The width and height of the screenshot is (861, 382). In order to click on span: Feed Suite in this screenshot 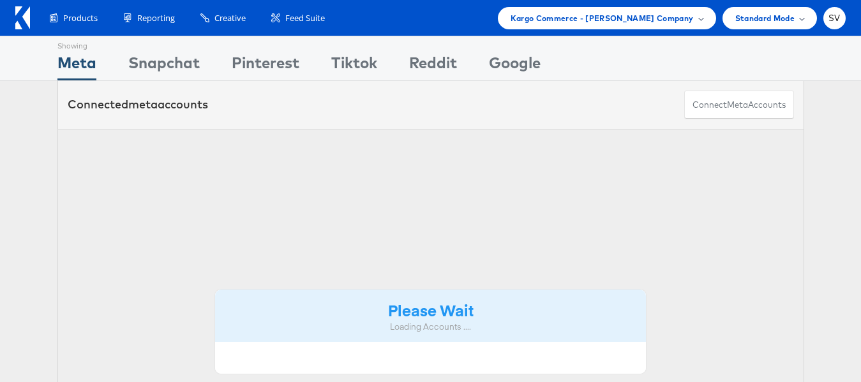, I will do `click(305, 18)`.